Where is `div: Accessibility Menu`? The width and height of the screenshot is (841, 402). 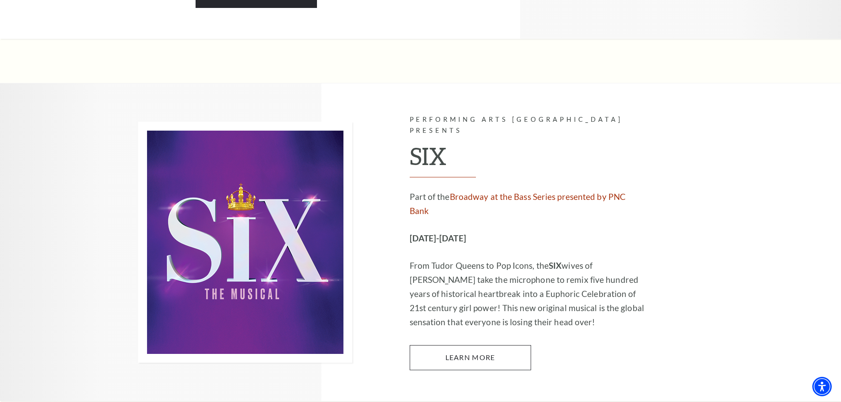 div: Accessibility Menu is located at coordinates (822, 387).